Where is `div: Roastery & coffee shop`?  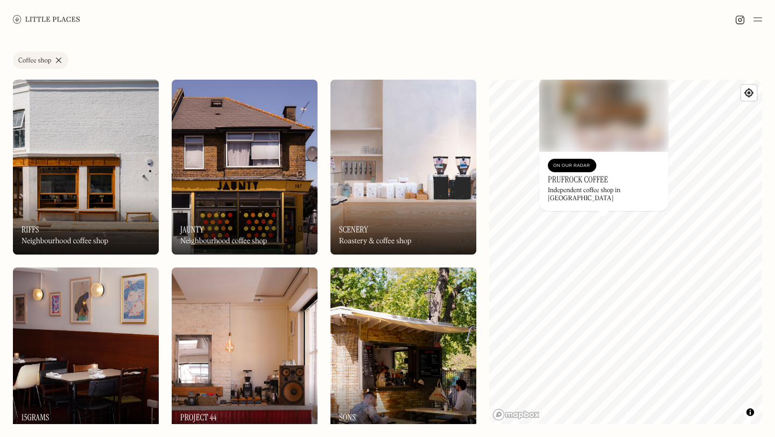
div: Roastery & coffee shop is located at coordinates (375, 241).